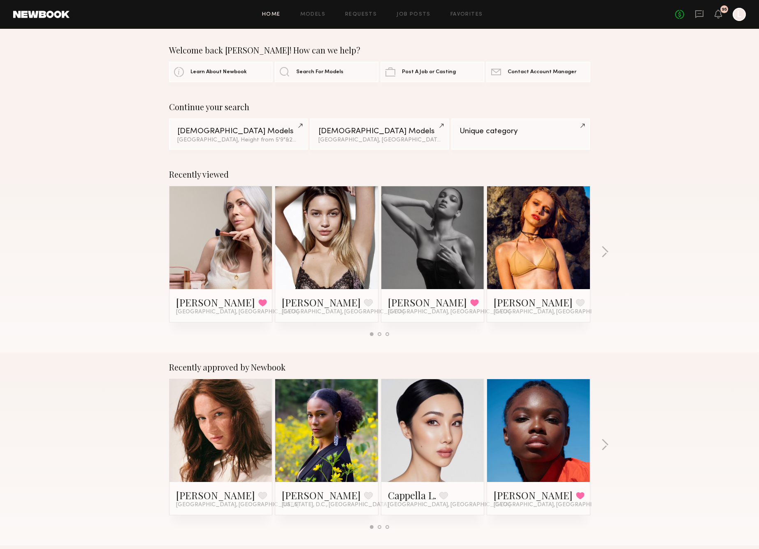  Describe the element at coordinates (520, 134) in the screenshot. I see `a: Unique category` at that location.